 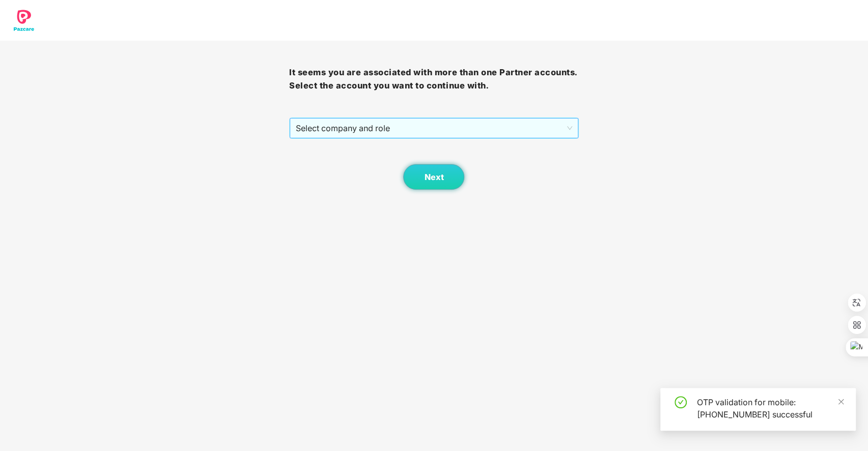 I want to click on span: Next, so click(x=434, y=177).